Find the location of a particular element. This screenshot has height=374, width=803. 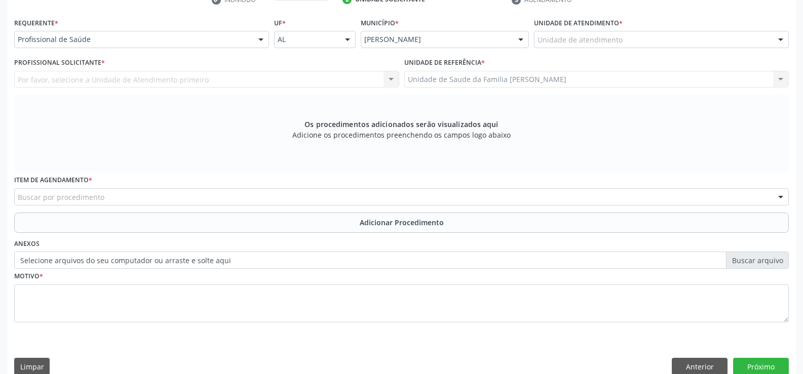

span: Profissional de Saúde is located at coordinates (133, 40).